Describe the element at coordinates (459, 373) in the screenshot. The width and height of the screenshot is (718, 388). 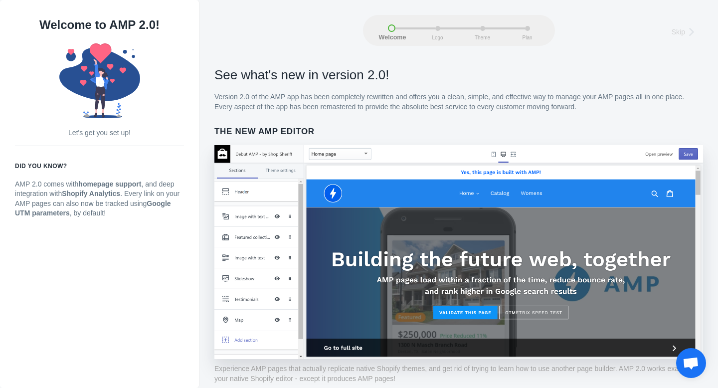
I see `p: Experience AMP pages that actually replicate native Shopify themes, and get rid of trying to lear...` at that location.